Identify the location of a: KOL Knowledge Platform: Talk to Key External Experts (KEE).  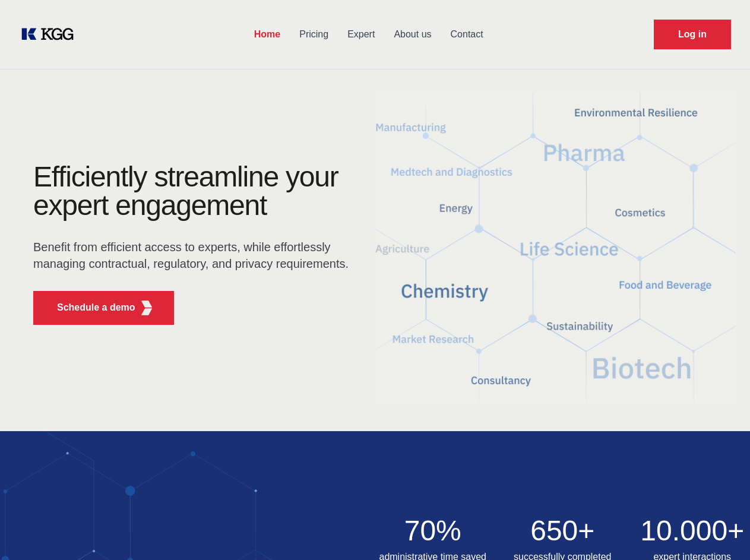
(51, 34).